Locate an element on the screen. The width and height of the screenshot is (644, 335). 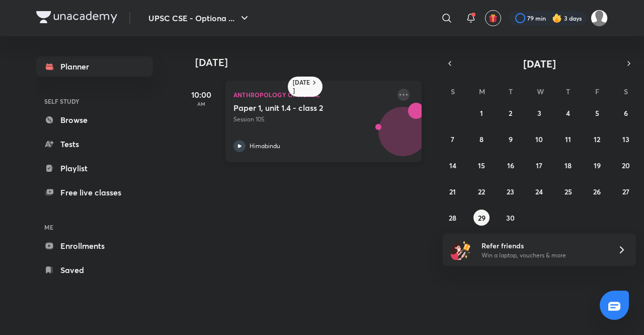
abbr: September 15, 2025 is located at coordinates (482, 166).